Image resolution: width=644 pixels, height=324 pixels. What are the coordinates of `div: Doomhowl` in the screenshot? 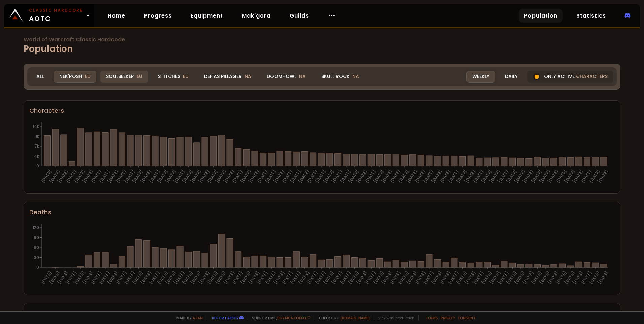 It's located at (286, 76).